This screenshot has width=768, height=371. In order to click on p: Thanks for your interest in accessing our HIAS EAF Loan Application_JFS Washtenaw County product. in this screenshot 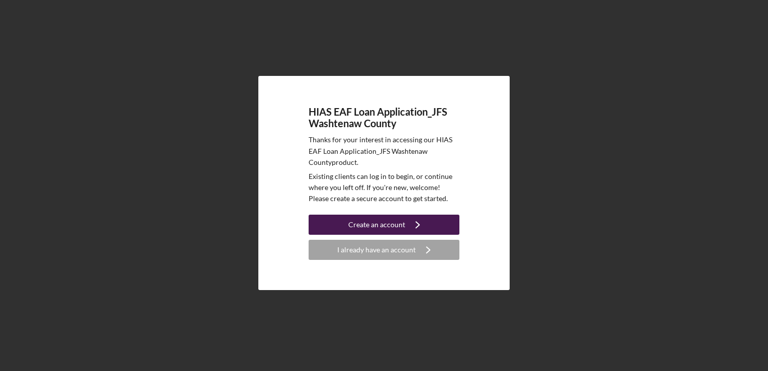, I will do `click(384, 151)`.